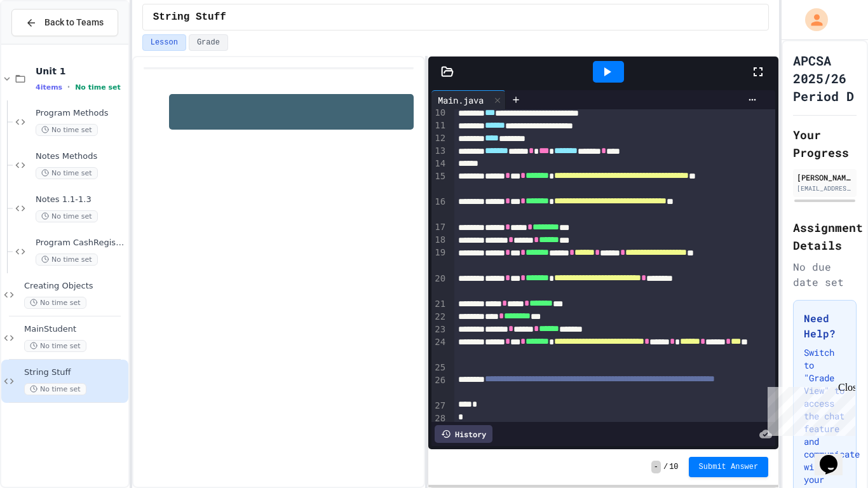  I want to click on div: 18, so click(439, 240).